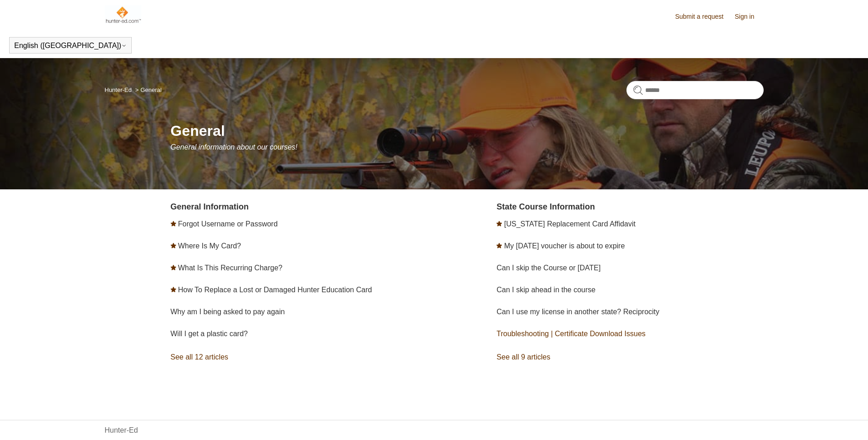 The image size is (868, 440). What do you see at coordinates (695, 90) in the screenshot?
I see `input: Search` at bounding box center [695, 90].